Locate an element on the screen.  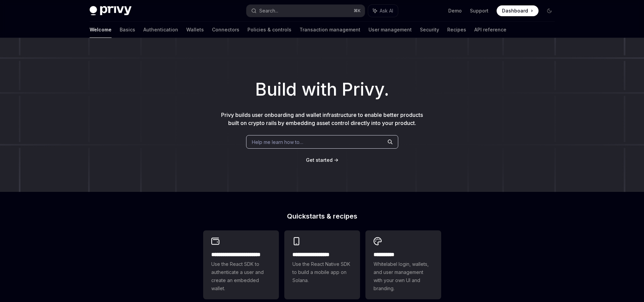
a: Support is located at coordinates (479, 10).